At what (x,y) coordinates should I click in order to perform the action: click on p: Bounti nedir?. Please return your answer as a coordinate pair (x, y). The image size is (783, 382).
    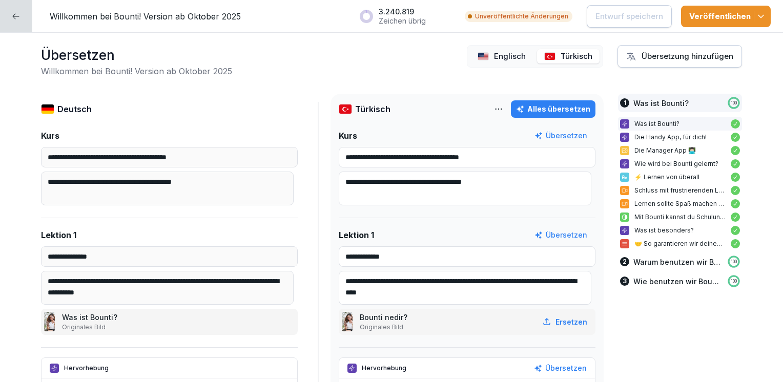
    Looking at the image, I should click on (384, 317).